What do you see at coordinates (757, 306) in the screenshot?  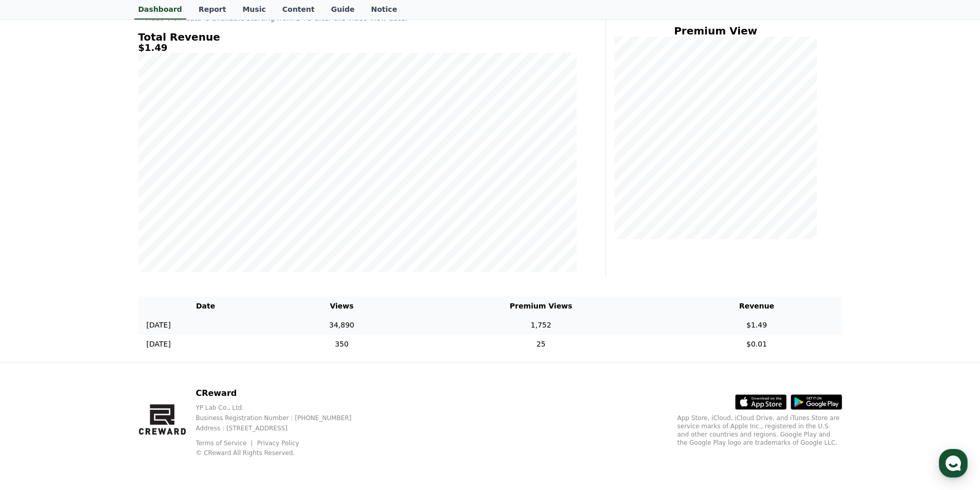 I see `th: Revenue` at bounding box center [757, 306].